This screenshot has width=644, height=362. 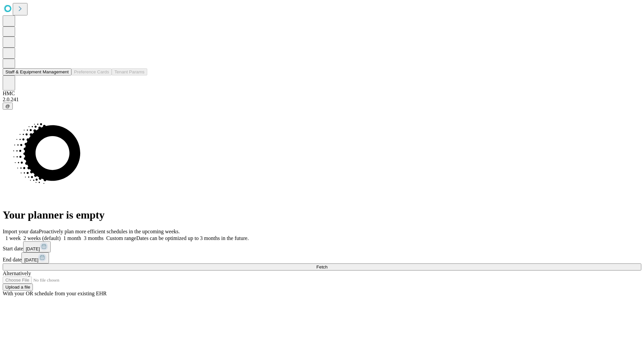 What do you see at coordinates (192, 238) in the screenshot?
I see `span: Dates can be optimized up to 3 months in the future.` at bounding box center [192, 238].